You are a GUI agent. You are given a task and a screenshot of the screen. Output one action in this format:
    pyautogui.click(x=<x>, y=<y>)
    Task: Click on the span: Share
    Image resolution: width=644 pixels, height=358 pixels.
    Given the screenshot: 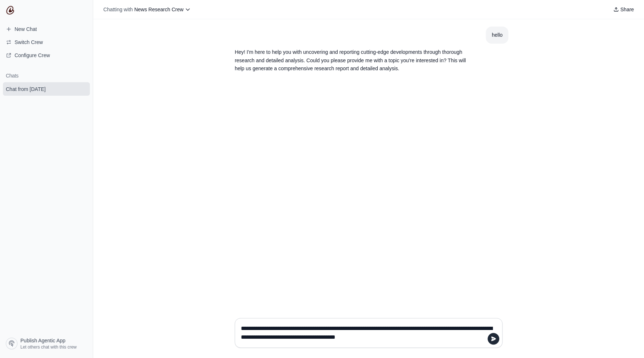 What is the action you would take?
    pyautogui.click(x=627, y=10)
    